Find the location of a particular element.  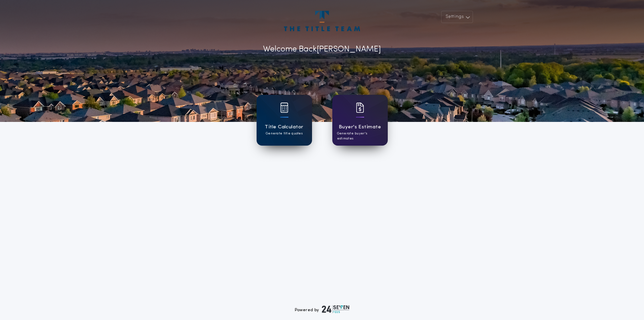

a: card iconBuyer's EstimateGenerate buyer's estimates is located at coordinates (360, 120).